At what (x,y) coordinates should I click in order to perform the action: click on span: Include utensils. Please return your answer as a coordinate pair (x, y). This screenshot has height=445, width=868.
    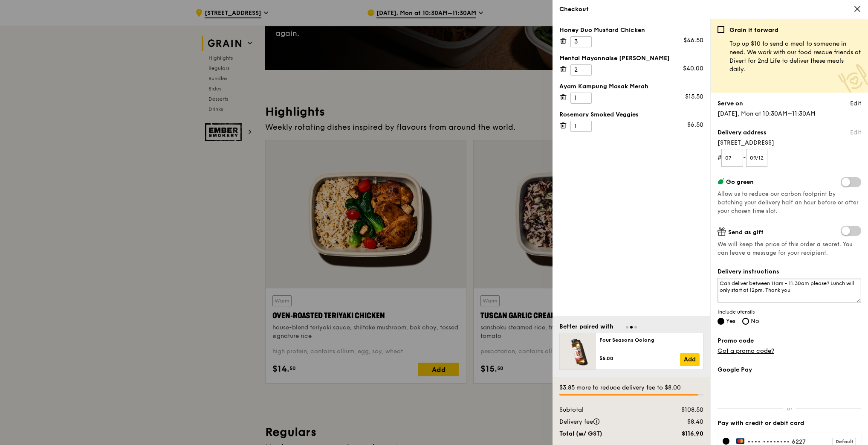
    Looking at the image, I should click on (789, 312).